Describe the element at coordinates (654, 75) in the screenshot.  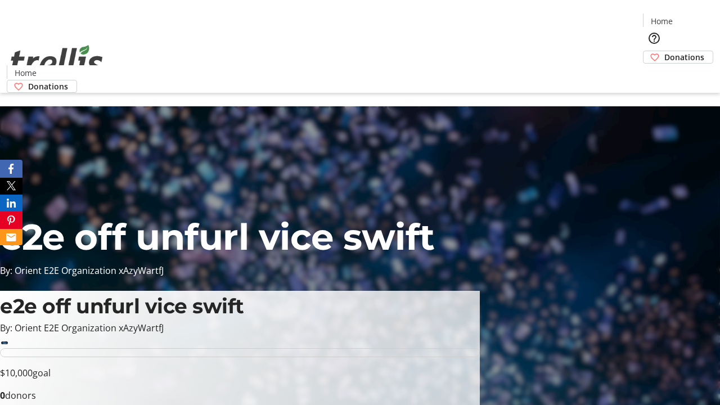
I see `button: Cart` at that location.